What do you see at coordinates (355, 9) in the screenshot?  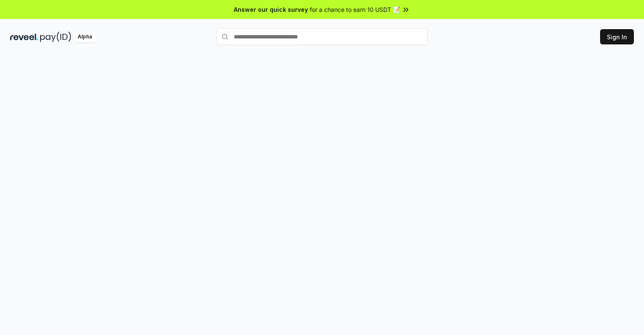 I see `span: for a chance to earn 10 USDT 📝` at bounding box center [355, 9].